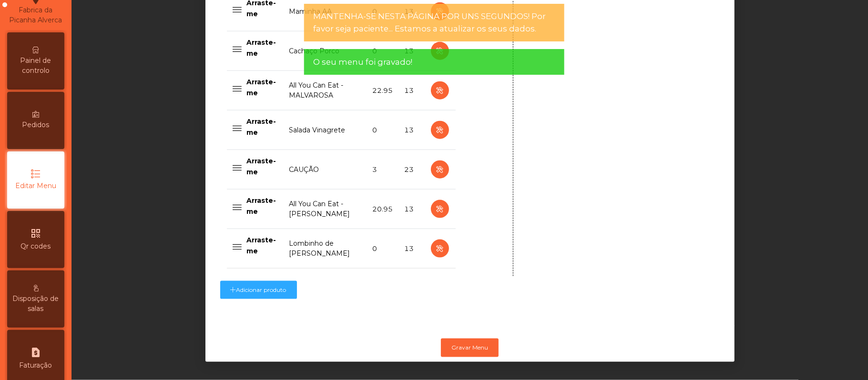 This screenshot has width=868, height=380. Describe the element at coordinates (36, 353) in the screenshot. I see `i: request_page` at that location.